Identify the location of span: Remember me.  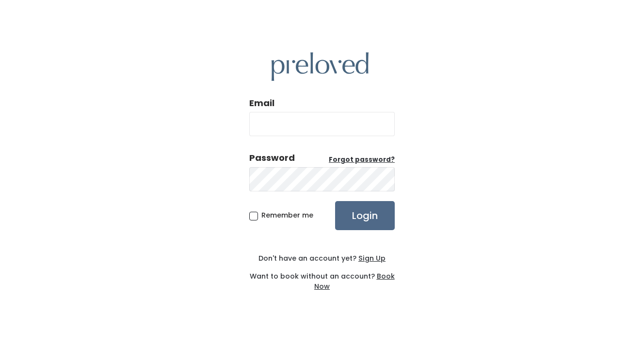
(287, 215).